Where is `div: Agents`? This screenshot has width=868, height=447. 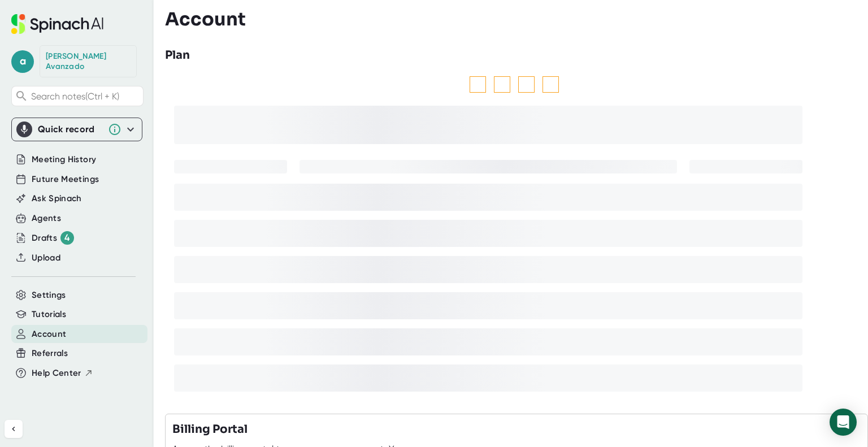
div: Agents is located at coordinates (46, 218).